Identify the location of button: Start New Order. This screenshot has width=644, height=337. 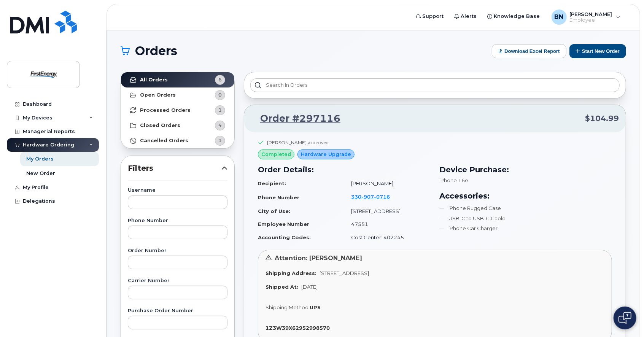
(598, 51).